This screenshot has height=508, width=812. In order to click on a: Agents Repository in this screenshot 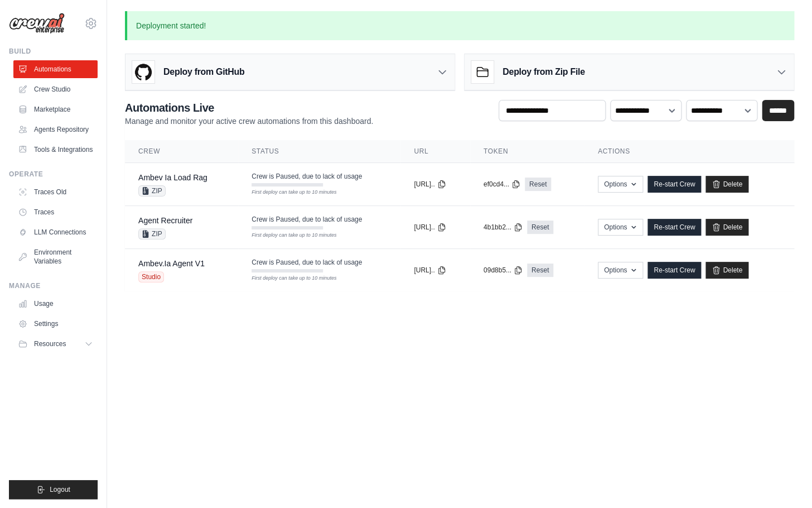, I will do `click(55, 129)`.